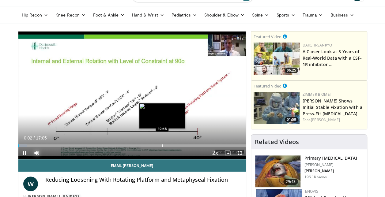  I want to click on a: Daiichi-Sankyo, so click(317, 45).